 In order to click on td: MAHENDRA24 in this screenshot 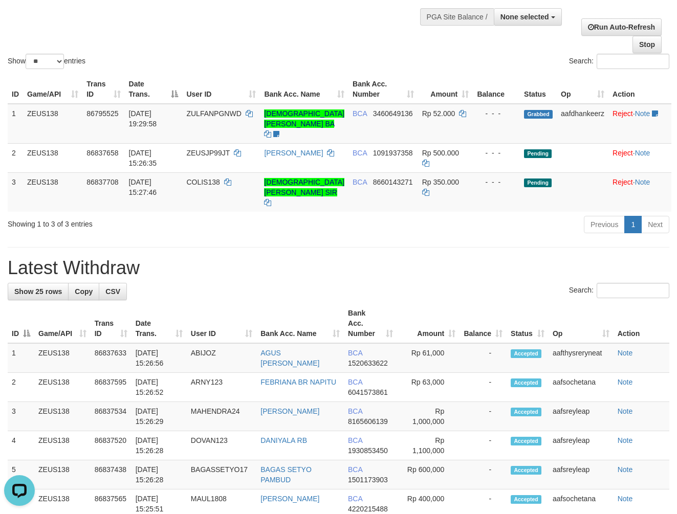, I will do `click(222, 416)`.